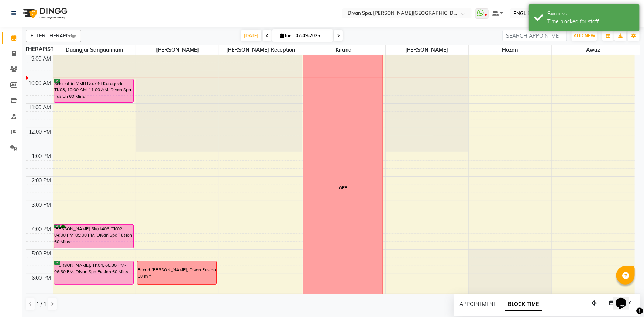  What do you see at coordinates (40, 83) in the screenshot?
I see `div: 10:00 AM` at bounding box center [40, 83].